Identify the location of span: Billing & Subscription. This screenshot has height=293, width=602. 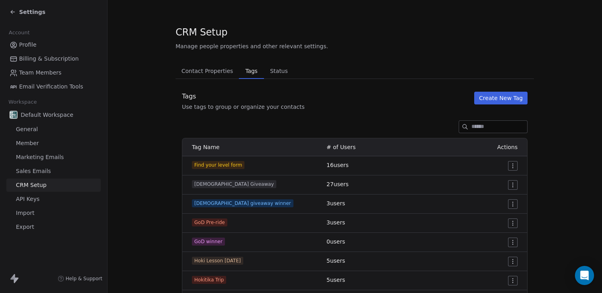
(49, 59).